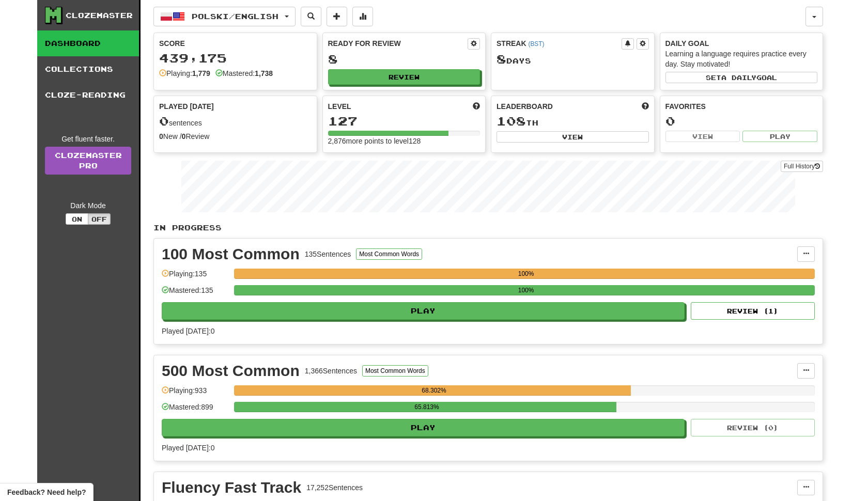 The width and height of the screenshot is (868, 501). What do you see at coordinates (99, 219) in the screenshot?
I see `button: Off` at bounding box center [99, 219].